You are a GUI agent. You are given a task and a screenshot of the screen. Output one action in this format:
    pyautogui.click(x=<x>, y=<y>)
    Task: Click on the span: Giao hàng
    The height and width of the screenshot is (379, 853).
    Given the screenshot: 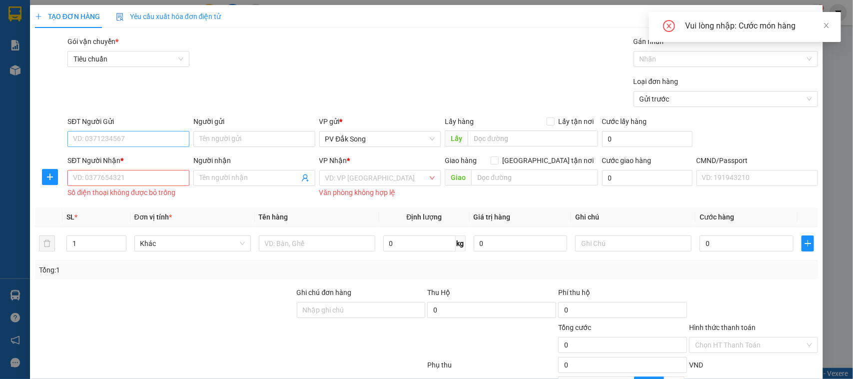 What is the action you would take?
    pyautogui.click(x=461, y=160)
    